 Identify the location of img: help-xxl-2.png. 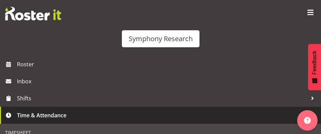
(308, 121).